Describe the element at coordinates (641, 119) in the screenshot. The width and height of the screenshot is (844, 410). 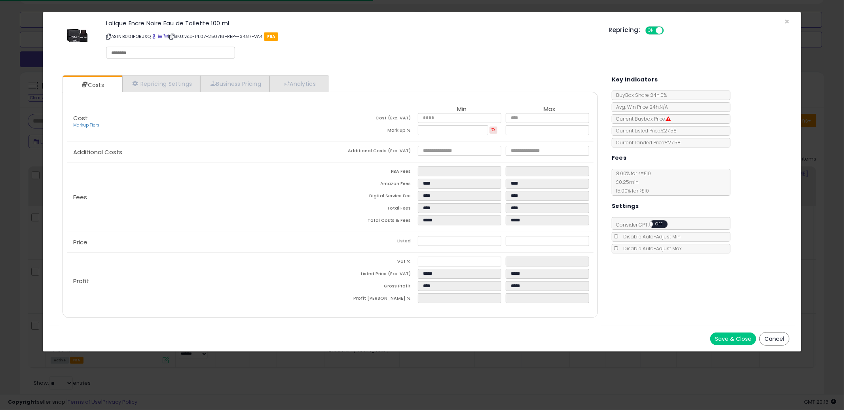
I see `span: Current Buybox Price:` at that location.